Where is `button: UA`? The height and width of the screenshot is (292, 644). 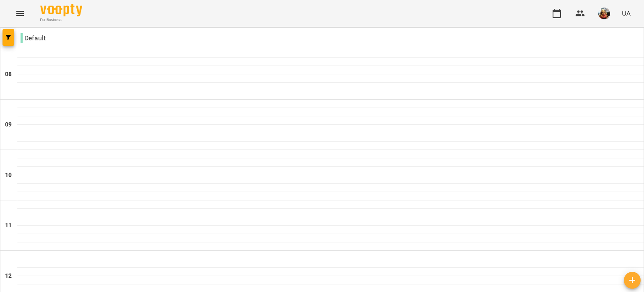
button: UA is located at coordinates (626, 13).